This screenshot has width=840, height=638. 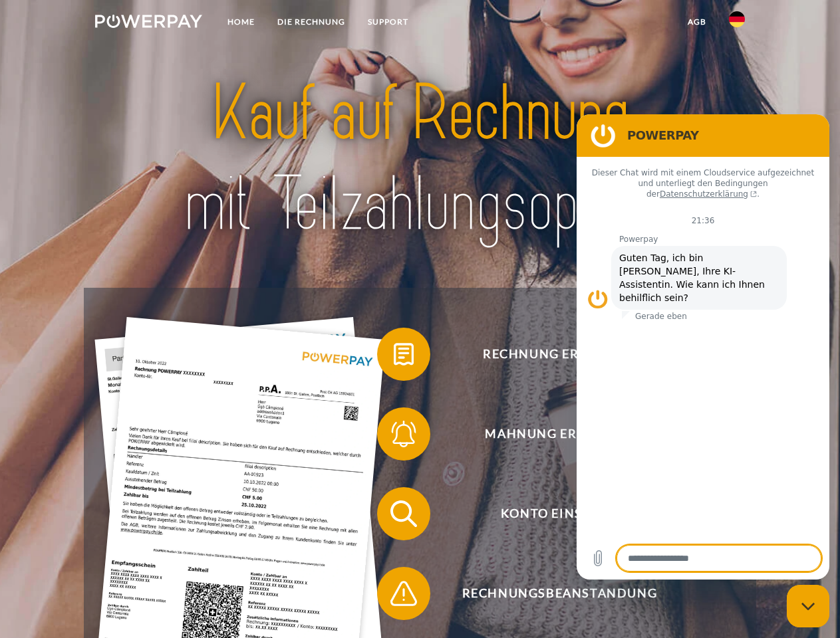 I want to click on p: Powerpay, so click(x=148, y=125).